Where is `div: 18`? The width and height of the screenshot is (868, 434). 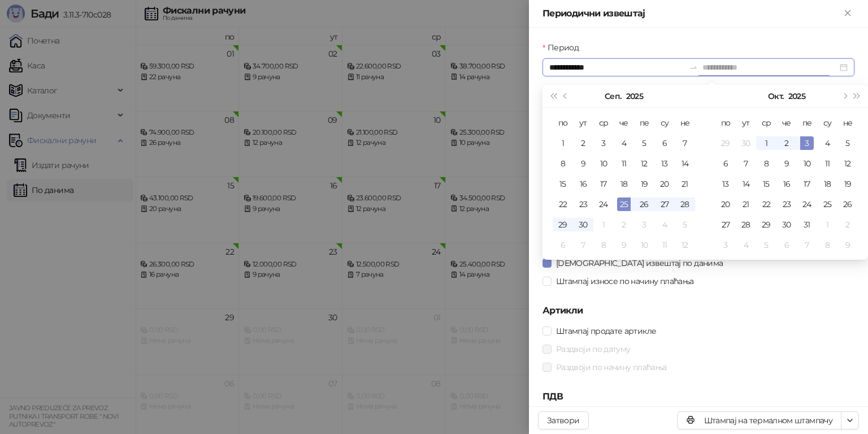 div: 18 is located at coordinates (624, 184).